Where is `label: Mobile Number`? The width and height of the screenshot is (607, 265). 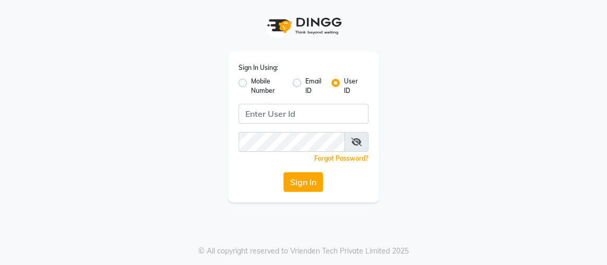
label: Mobile Number is located at coordinates (268, 86).